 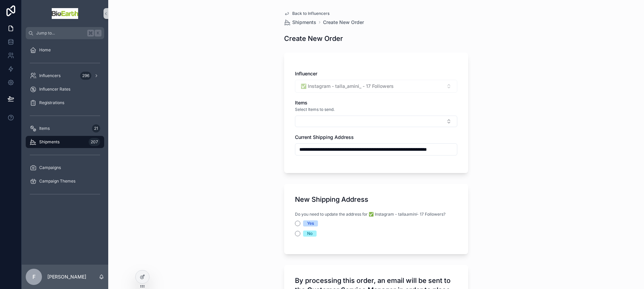 I want to click on span: Influencers, so click(x=49, y=75).